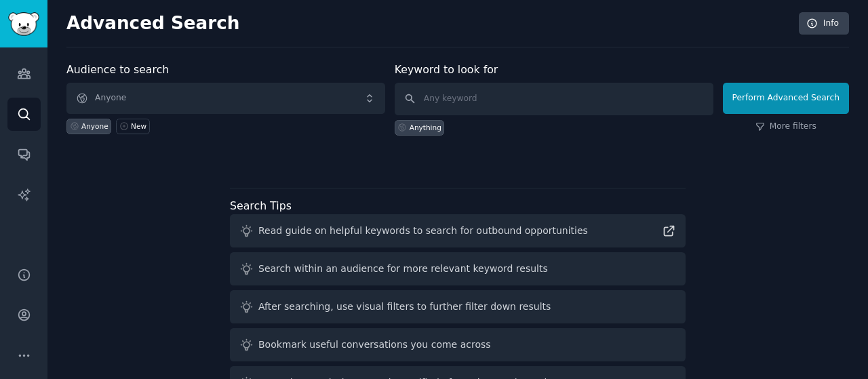 This screenshot has width=868, height=379. Describe the element at coordinates (117, 69) in the screenshot. I see `label: Audience to search` at that location.